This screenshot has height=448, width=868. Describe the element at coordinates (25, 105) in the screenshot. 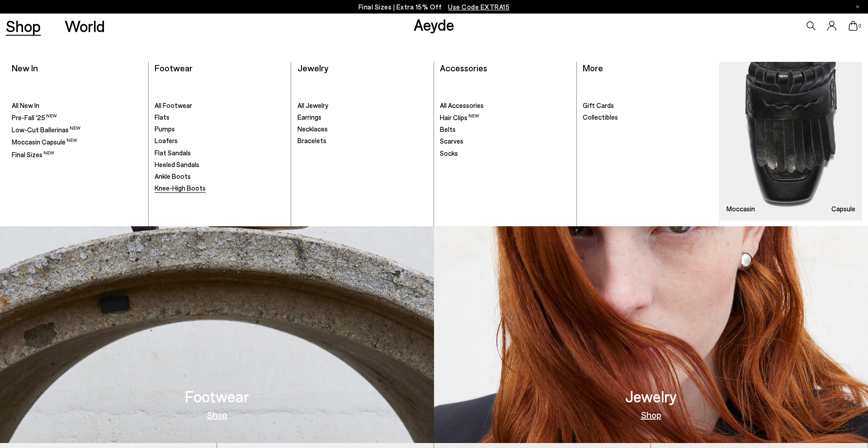

I see `span: All New In` at that location.